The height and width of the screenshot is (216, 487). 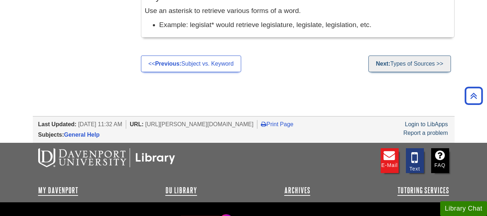 What do you see at coordinates (264, 124) in the screenshot?
I see `i: Print Page` at bounding box center [264, 124].